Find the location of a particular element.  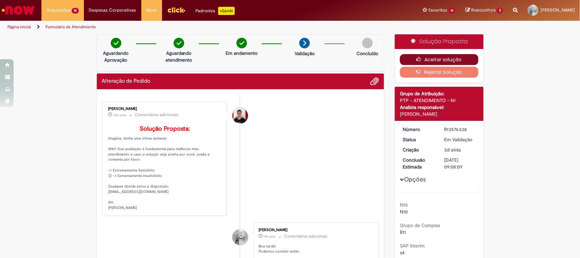

span: B11 is located at coordinates (403, 232).